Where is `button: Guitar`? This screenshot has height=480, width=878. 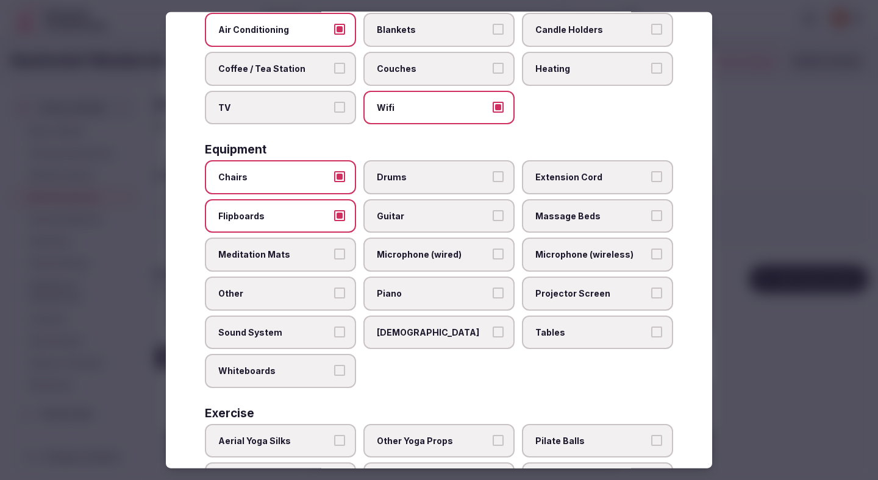 button: Guitar is located at coordinates (498, 215).